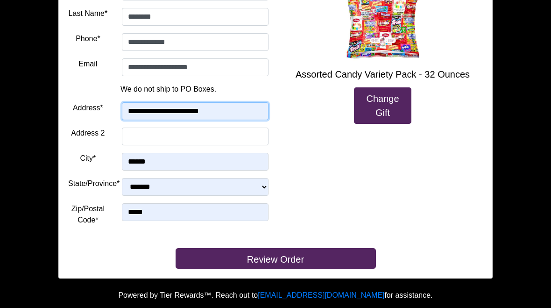  I want to click on label: Email, so click(88, 64).